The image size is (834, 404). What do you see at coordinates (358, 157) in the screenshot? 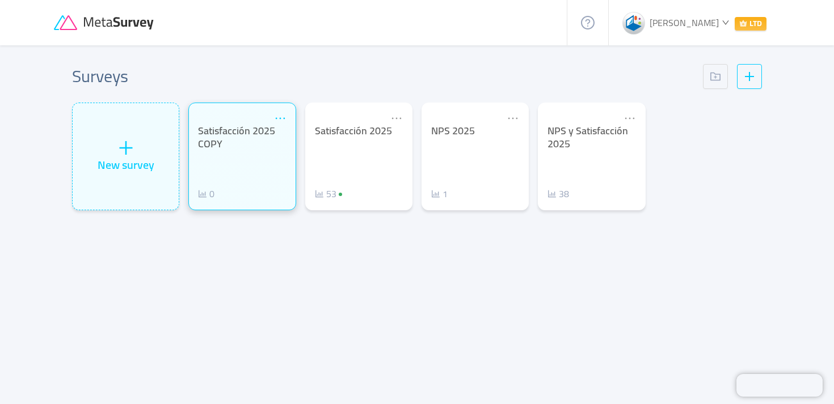
I see `a: Satisfacción 2025icon: bar-chart53` at bounding box center [358, 157].